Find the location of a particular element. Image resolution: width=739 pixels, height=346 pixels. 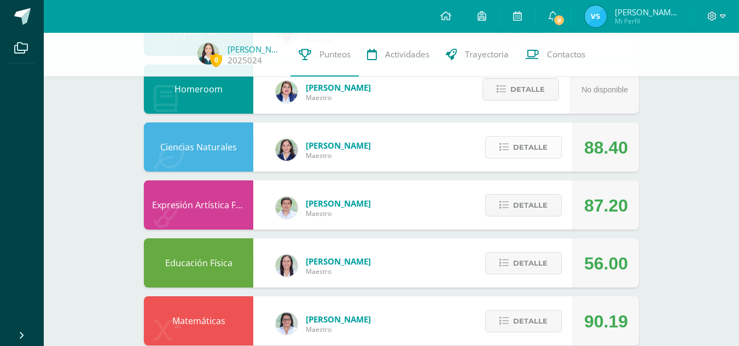

a: Trayectoria is located at coordinates (477, 55).